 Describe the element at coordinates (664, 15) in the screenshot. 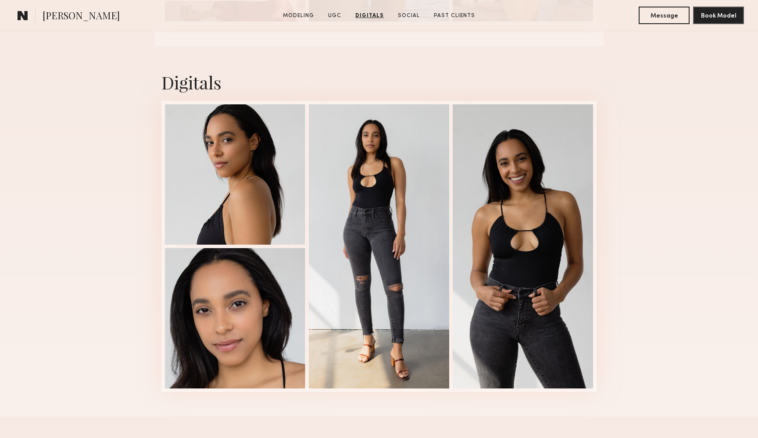

I see `button: Message` at that location.